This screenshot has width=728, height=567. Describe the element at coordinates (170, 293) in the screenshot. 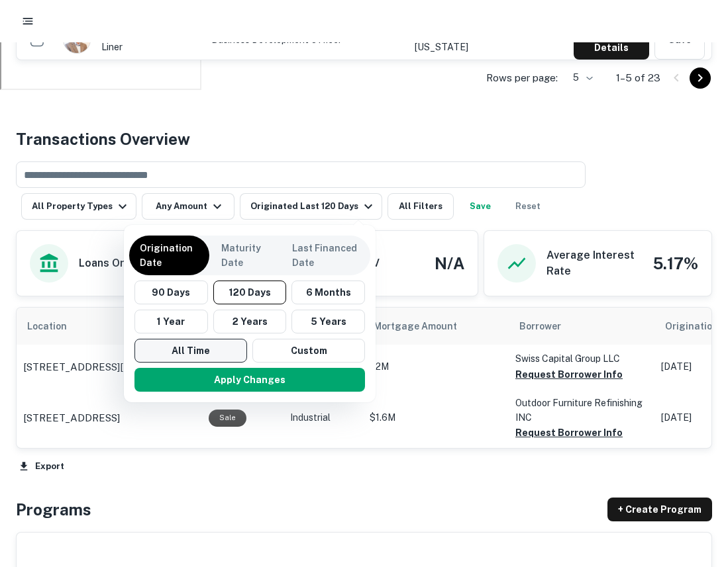

I see `button: 90 Days` at that location.